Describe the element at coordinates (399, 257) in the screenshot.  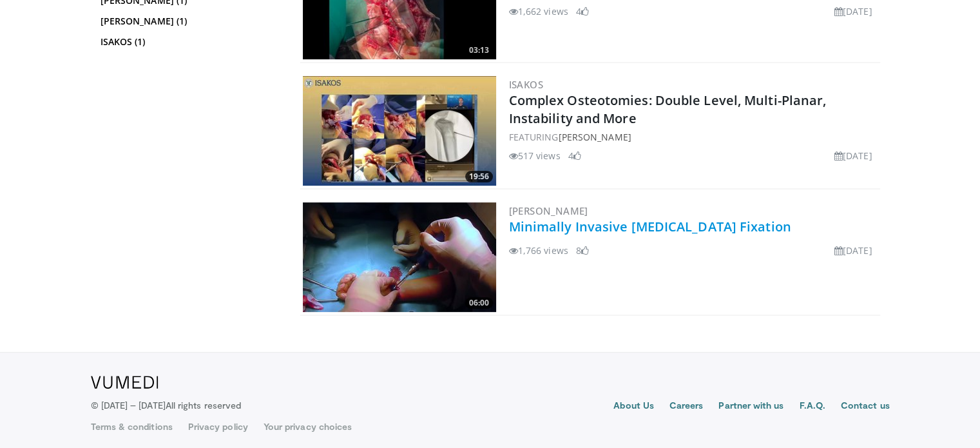
I see `img: 81ffb82b-3313-4c61-8008-b48d03121b2a.300x170_q85_crop-smart_upscale.jpg` at that location.